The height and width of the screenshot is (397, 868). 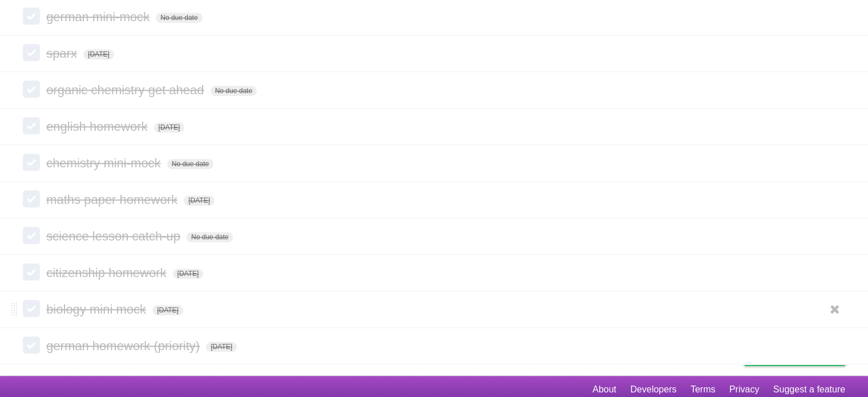 I want to click on span: german mini-mock, so click(x=100, y=16).